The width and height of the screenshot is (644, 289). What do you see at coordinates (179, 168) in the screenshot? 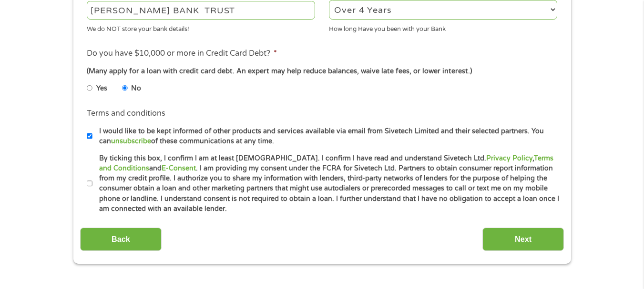
I see `a: E-Consent` at bounding box center [179, 168].